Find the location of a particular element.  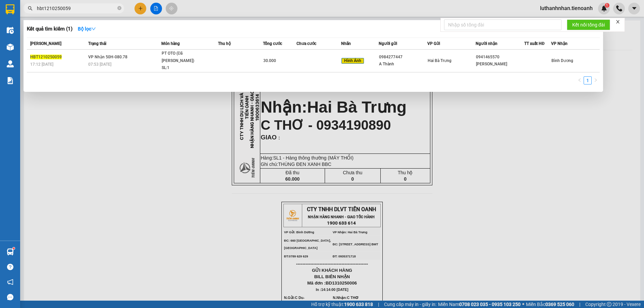

strong: Nhận: is located at coordinates (49, 59).